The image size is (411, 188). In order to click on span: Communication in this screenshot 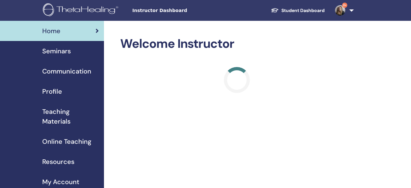, I will do `click(67, 71)`.